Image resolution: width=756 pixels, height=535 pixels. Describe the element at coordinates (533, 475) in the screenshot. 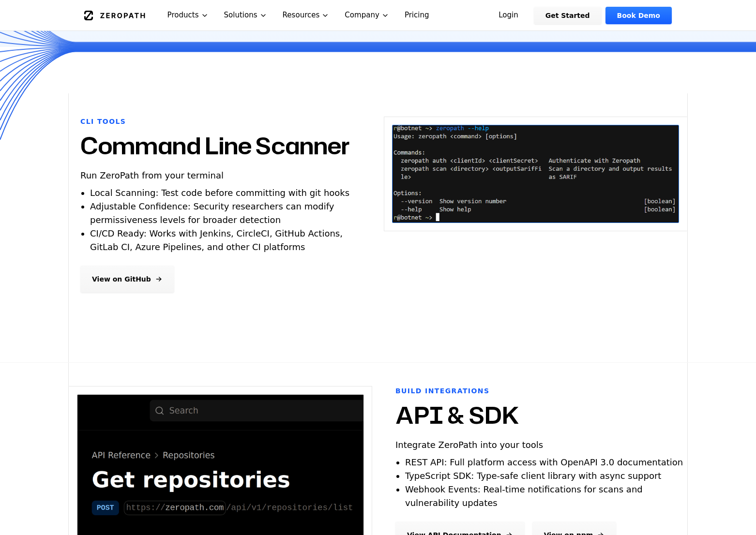

I see `span: TypeScript SDK: Type-safe client library with async support` at that location.